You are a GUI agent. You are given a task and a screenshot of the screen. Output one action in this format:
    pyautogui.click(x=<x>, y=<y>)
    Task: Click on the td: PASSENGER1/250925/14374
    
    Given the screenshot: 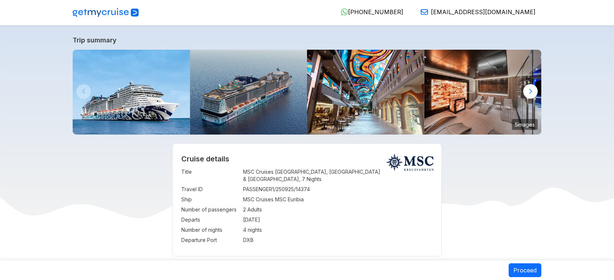 What is the action you would take?
    pyautogui.click(x=338, y=190)
    